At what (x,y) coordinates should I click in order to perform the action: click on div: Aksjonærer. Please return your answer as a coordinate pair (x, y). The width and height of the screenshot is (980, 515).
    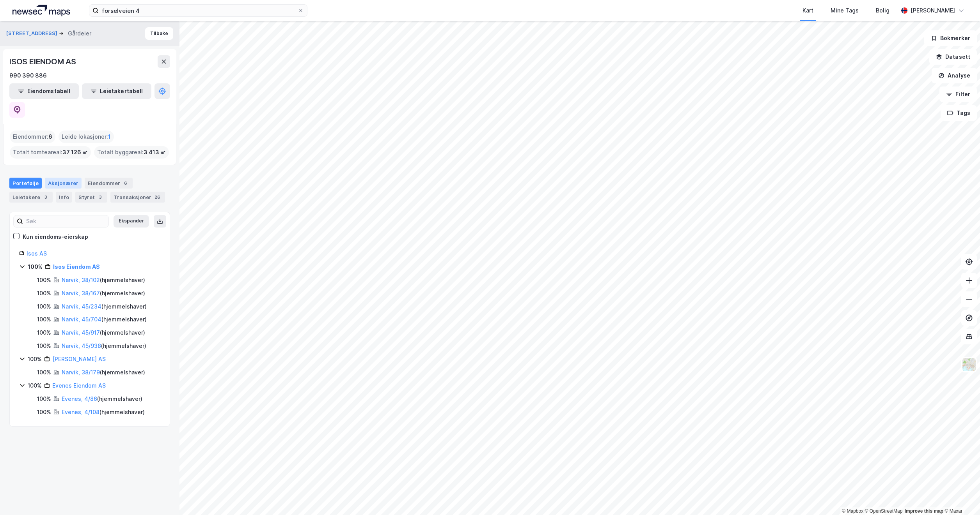
    Looking at the image, I should click on (63, 183).